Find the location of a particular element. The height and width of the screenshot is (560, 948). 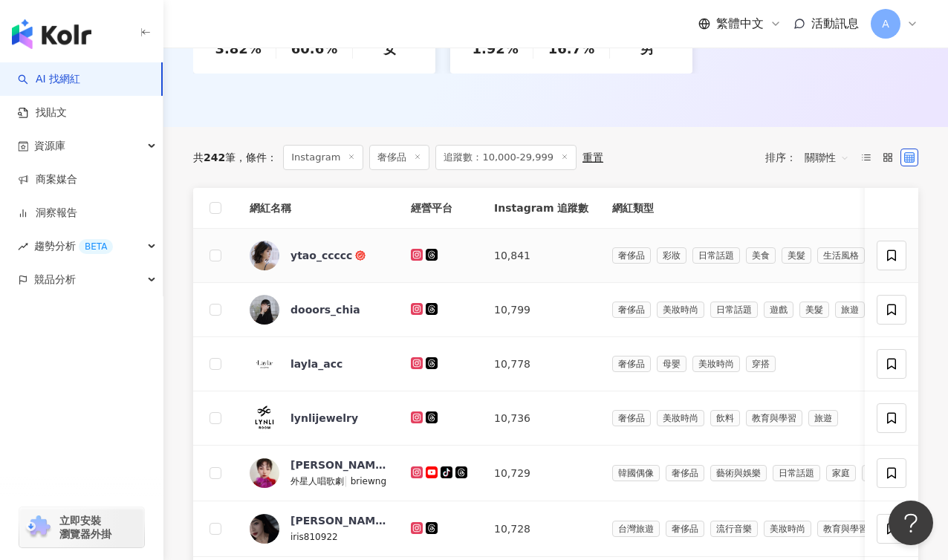

td: 10,729 is located at coordinates (541, 473).